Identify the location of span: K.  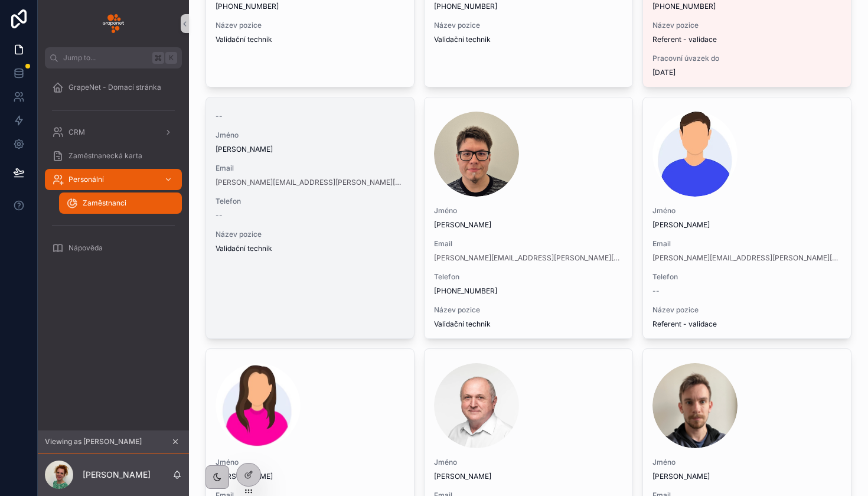
(171, 58).